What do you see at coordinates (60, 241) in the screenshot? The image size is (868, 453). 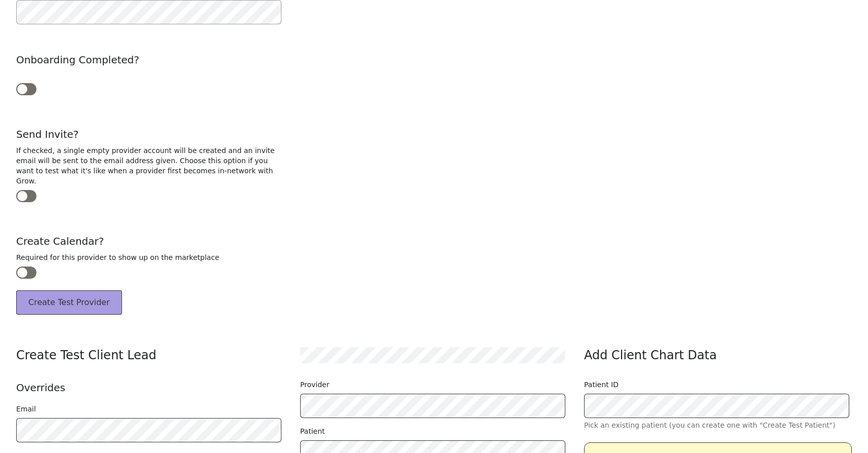 I see `label: Create Calendar?` at bounding box center [60, 241].